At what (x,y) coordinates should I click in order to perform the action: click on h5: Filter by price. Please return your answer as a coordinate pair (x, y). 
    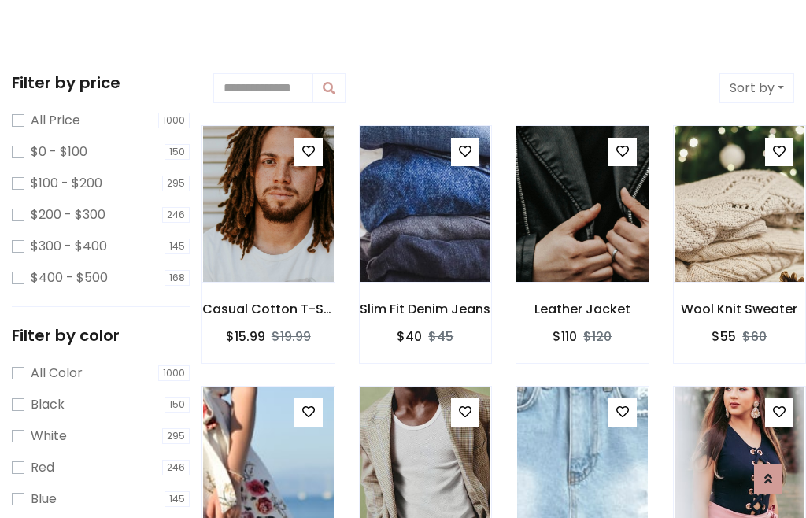
    Looking at the image, I should click on (101, 83).